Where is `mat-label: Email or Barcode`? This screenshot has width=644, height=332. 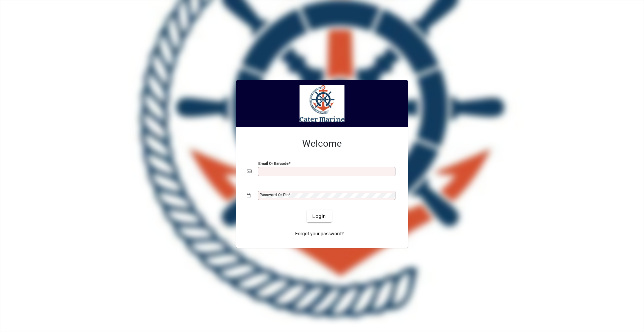
mat-label: Email or Barcode is located at coordinates (273, 163).